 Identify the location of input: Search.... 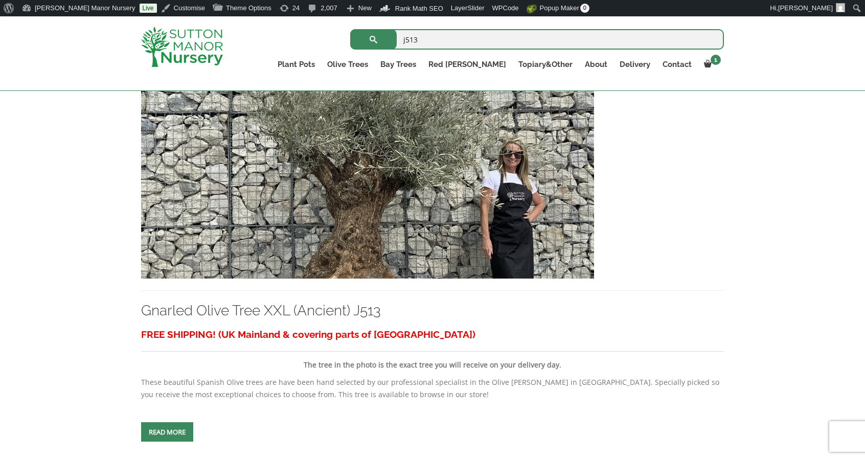
(537, 39).